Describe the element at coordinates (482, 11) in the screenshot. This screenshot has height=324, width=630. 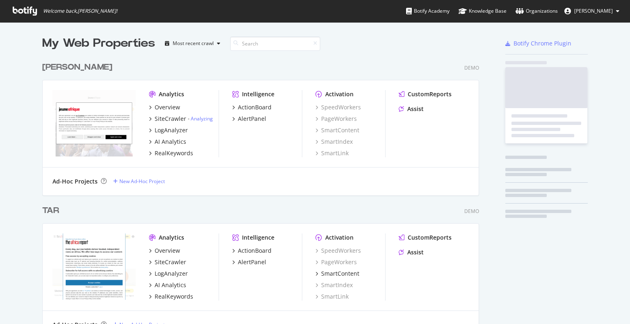
I see `div: Knowledge Base` at that location.